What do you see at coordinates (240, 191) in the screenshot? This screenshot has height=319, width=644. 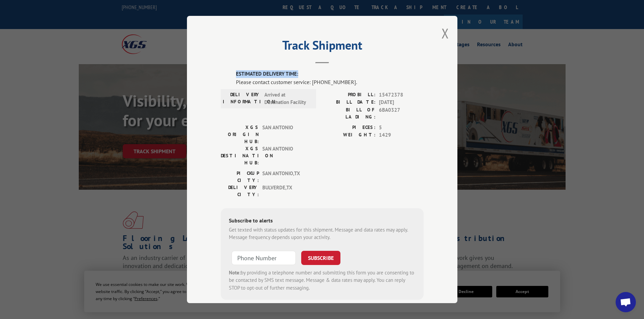 I see `label: DELIVERY CITY:` at bounding box center [240, 191].